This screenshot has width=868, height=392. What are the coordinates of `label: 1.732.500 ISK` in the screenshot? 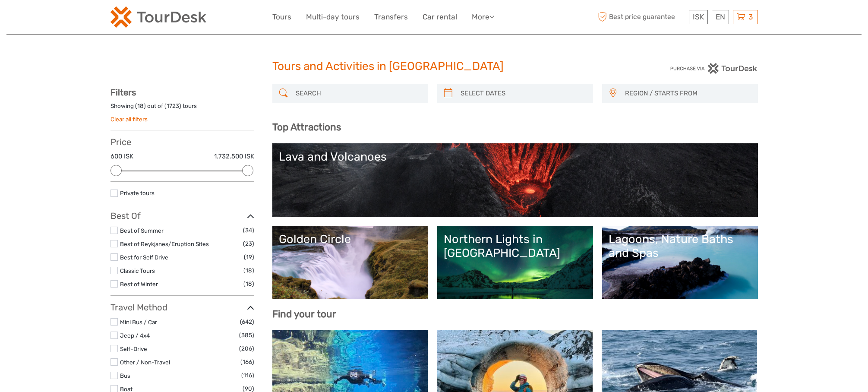 It's located at (234, 156).